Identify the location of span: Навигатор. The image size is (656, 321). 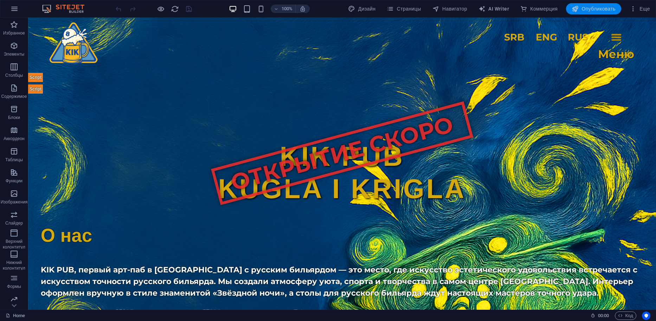
(450, 9).